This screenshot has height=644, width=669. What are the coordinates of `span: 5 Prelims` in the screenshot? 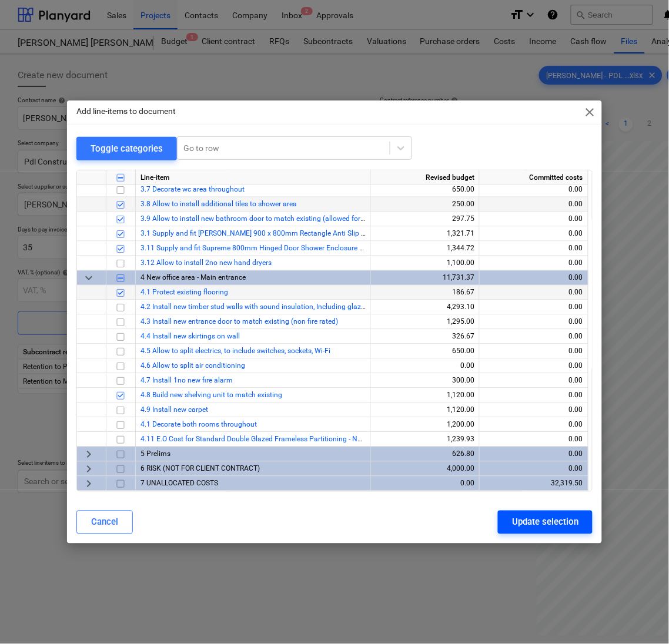 It's located at (155, 454).